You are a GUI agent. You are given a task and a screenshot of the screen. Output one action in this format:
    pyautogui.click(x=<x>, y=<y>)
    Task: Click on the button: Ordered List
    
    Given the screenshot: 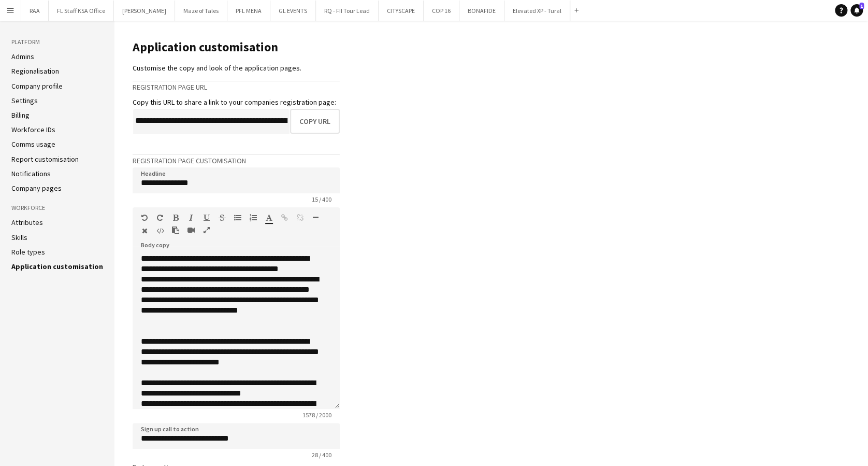 What is the action you would take?
    pyautogui.click(x=253, y=217)
    